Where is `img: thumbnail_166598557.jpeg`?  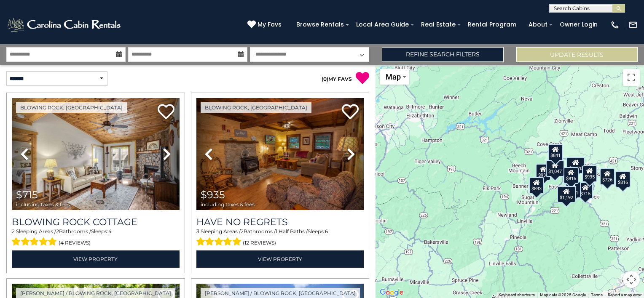 img: thumbnail_166598557.jpeg is located at coordinates (96, 154).